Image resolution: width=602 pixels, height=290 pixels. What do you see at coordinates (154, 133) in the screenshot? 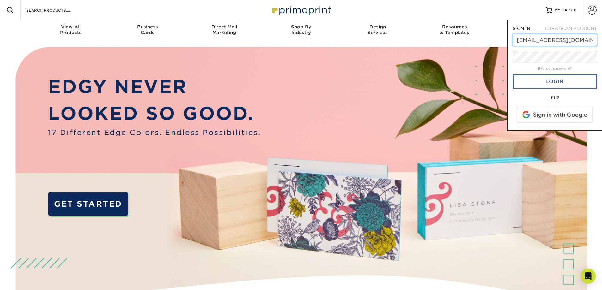
I see `span: 17 Different Edge Colors. Endless Possibilities.` at bounding box center [154, 133].